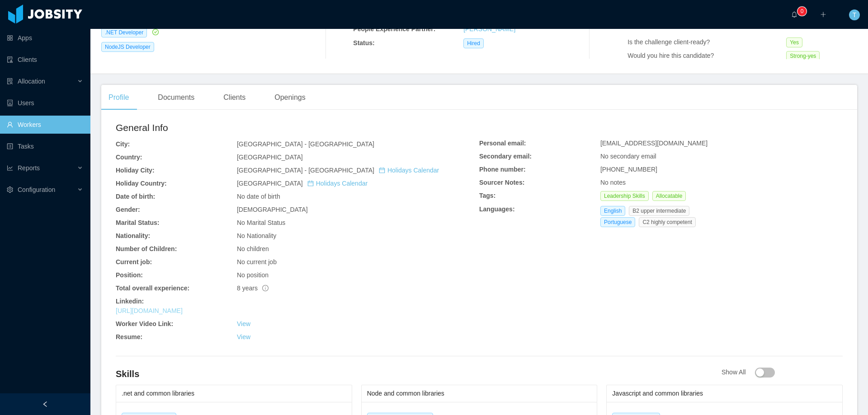 The height and width of the screenshot is (415, 868). I want to click on span: Reports, so click(28, 168).